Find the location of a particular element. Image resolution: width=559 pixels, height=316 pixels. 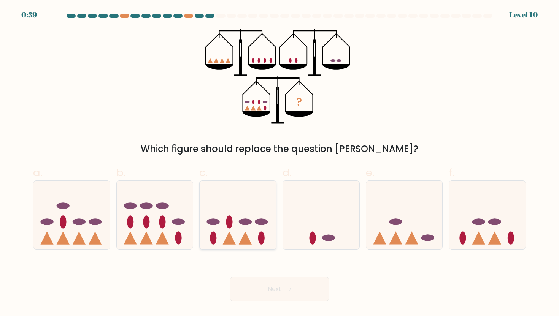

span: e. is located at coordinates (370, 173).